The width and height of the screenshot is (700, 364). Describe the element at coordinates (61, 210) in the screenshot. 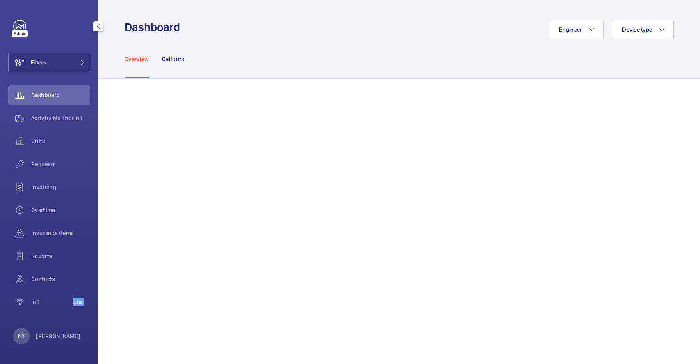

I see `span: Overtime` at that location.